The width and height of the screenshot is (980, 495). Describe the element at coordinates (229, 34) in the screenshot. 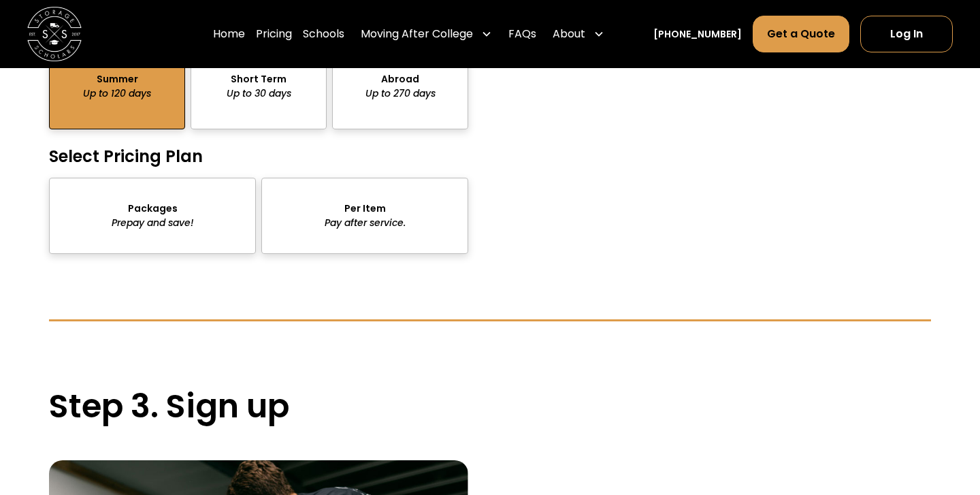

I see `a: Home` at that location.